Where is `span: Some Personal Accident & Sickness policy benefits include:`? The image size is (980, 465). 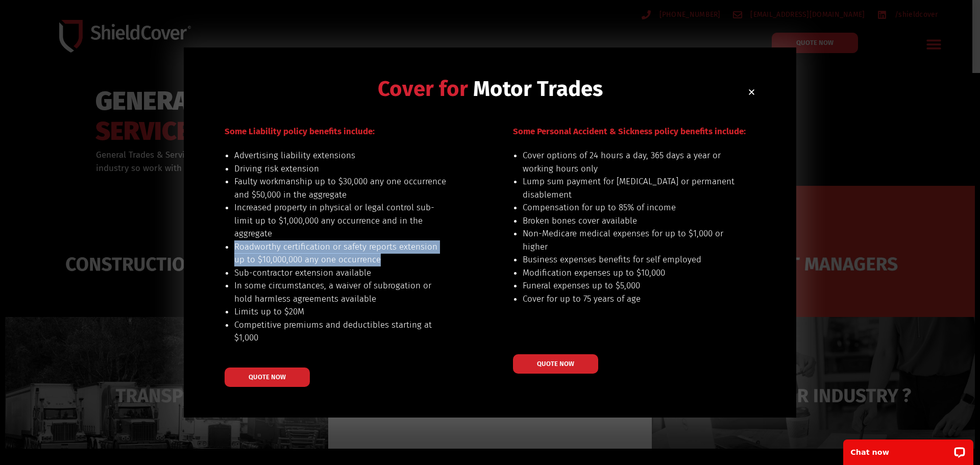
span: Some Personal Accident & Sickness policy benefits include: is located at coordinates (629, 131).